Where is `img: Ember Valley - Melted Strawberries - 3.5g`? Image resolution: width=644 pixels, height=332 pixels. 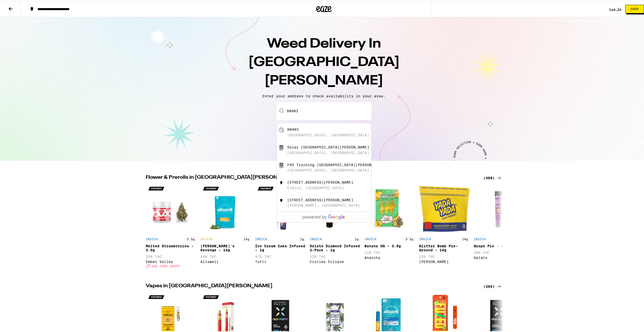 img: Ember Valley - Melted Strawberries - 3.5g is located at coordinates (171, 208).